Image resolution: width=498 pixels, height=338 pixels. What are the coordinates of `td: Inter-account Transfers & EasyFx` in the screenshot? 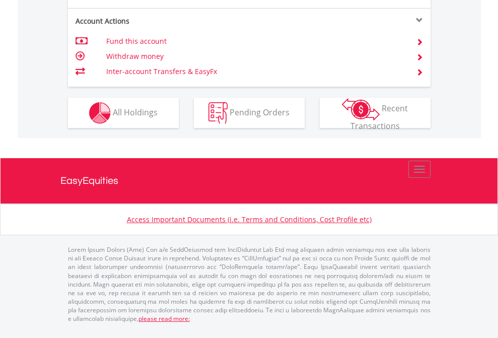 It's located at (255, 71).